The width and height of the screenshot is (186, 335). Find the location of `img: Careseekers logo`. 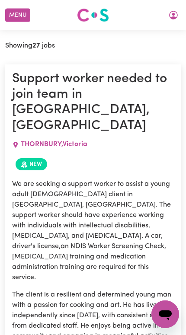

img: Careseekers logo is located at coordinates (93, 15).